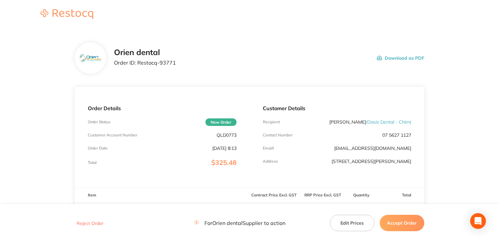 The image size is (499, 242). Describe the element at coordinates (112, 135) in the screenshot. I see `p: Customer Account Number` at that location.